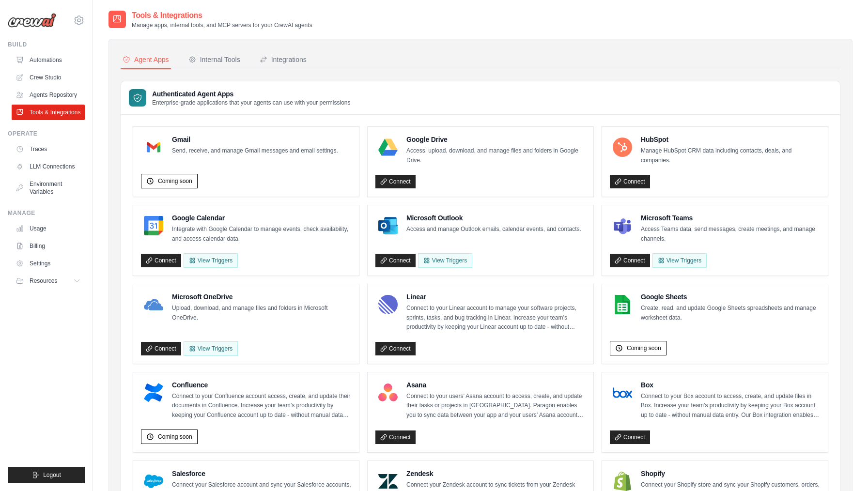 This screenshot has height=491, width=868. What do you see at coordinates (496, 155) in the screenshot?
I see `p: Access, upload, download, and manage files and folders in Google Drive.` at bounding box center [496, 155].